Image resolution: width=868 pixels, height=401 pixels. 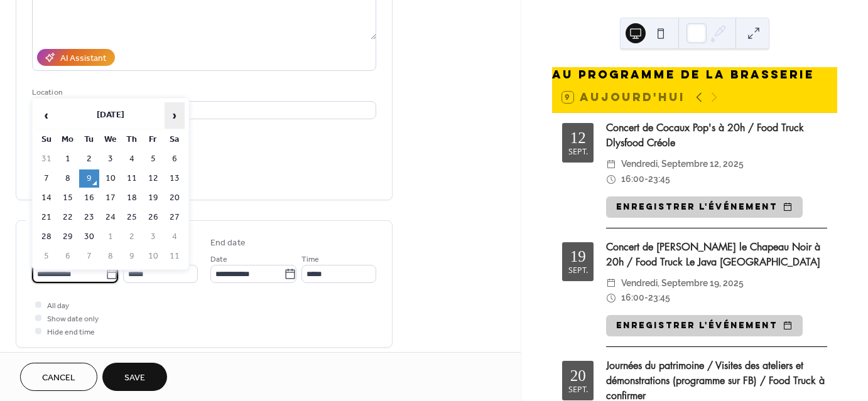 I want to click on td: 23, so click(x=89, y=217).